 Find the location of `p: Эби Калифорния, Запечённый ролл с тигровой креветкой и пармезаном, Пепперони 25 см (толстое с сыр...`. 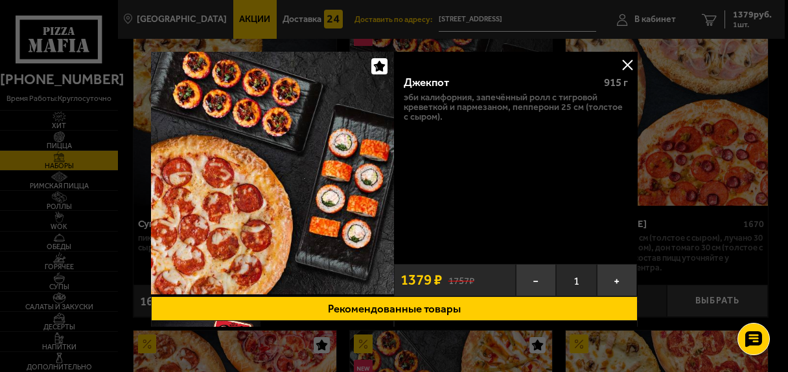

p: Эби Калифорния, Запечённый ролл с тигровой креветкой и пармезаном, Пепперони 25 см (толстое с сыр... is located at coordinates (515, 108).